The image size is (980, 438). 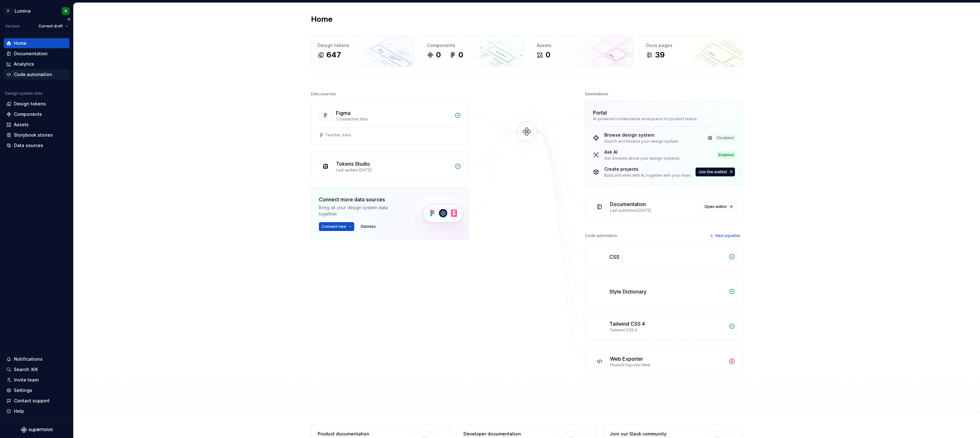 I want to click on svg: Supernova Logo, so click(x=37, y=430).